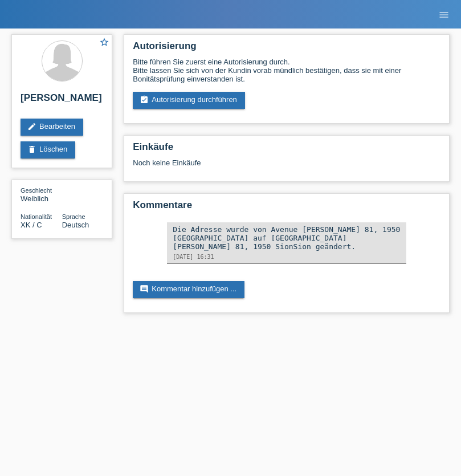  What do you see at coordinates (36, 217) in the screenshot?
I see `span: Nationalität` at bounding box center [36, 217].